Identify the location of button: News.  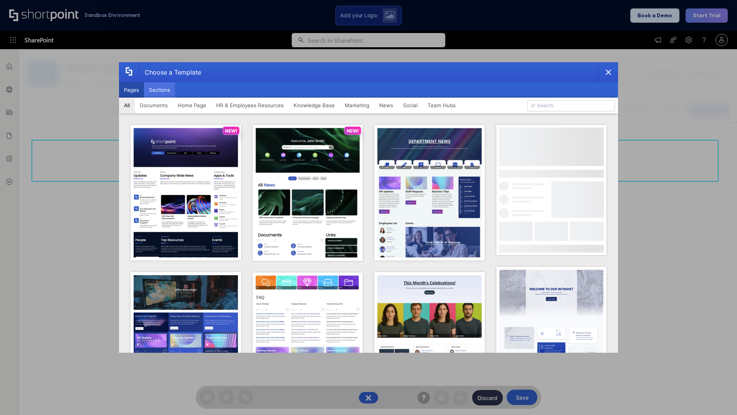
(386, 105).